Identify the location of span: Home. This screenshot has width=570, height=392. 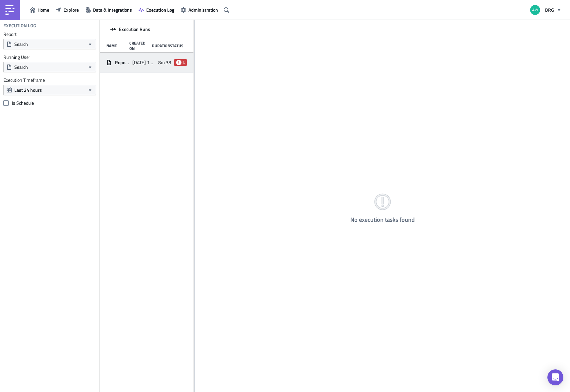
(43, 10).